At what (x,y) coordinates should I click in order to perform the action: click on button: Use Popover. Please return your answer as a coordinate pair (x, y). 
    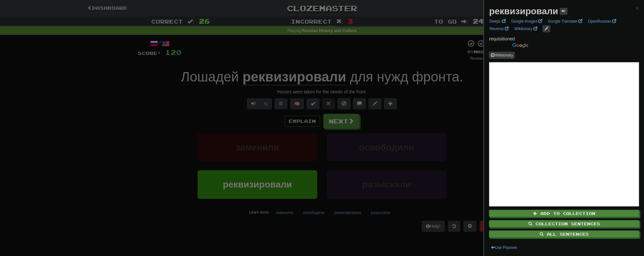
    Looking at the image, I should click on (504, 247).